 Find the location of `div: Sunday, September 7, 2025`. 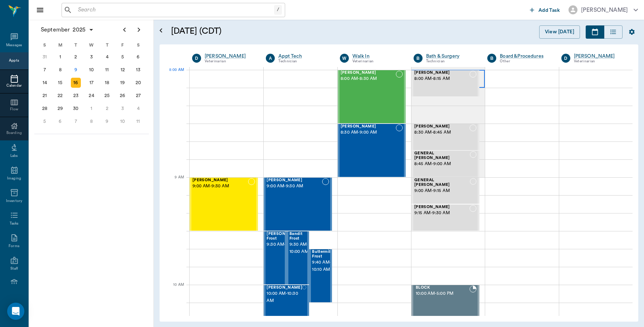

div: Sunday, September 7, 2025 is located at coordinates (45, 69).